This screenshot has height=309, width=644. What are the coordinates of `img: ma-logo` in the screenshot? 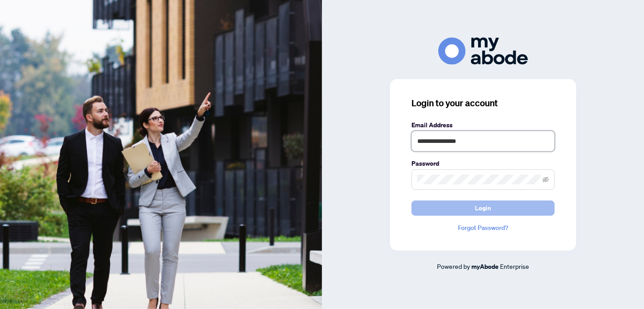 It's located at (483, 51).